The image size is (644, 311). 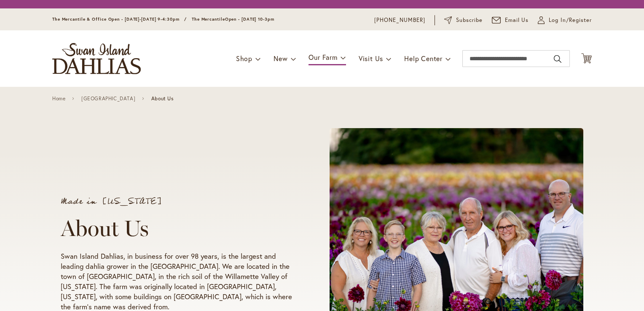 I want to click on span: Subscribe, so click(x=469, y=20).